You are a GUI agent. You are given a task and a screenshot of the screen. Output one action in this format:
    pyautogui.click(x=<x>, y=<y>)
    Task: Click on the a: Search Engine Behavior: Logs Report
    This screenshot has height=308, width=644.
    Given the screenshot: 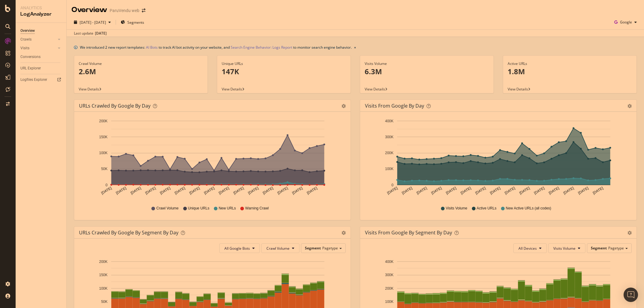 What is the action you would take?
    pyautogui.click(x=261, y=47)
    